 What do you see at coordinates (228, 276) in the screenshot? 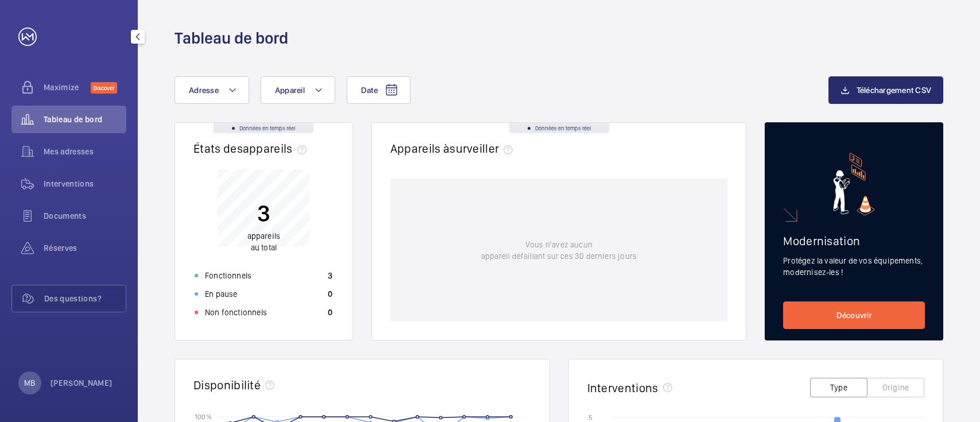
I see `p: Fonctionnels` at bounding box center [228, 276].